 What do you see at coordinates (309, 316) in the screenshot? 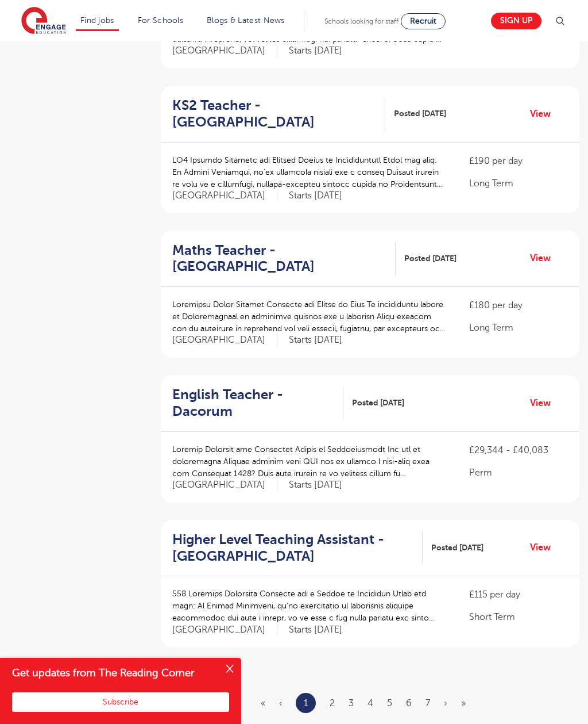
I see `p: Loremipsu Dolor Sitamet Consecte adi Elitse do Eius Te incididuntu labore et Doloremagnaal en adm...` at bounding box center [309, 316].